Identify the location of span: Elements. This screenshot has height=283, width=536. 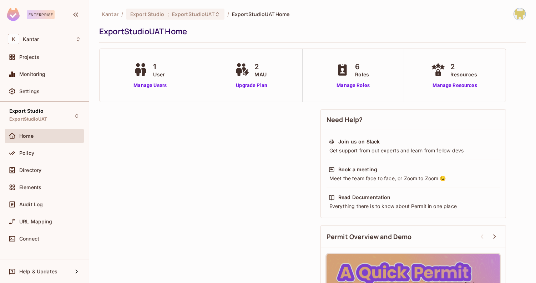
(30, 187).